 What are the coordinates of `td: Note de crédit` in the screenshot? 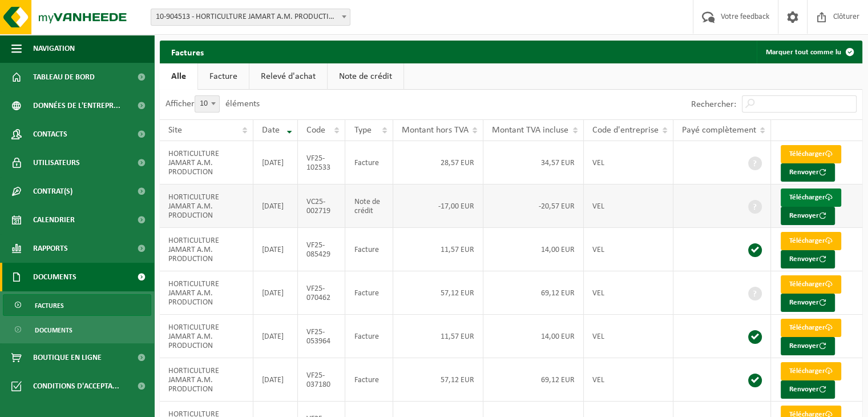 It's located at (369, 206).